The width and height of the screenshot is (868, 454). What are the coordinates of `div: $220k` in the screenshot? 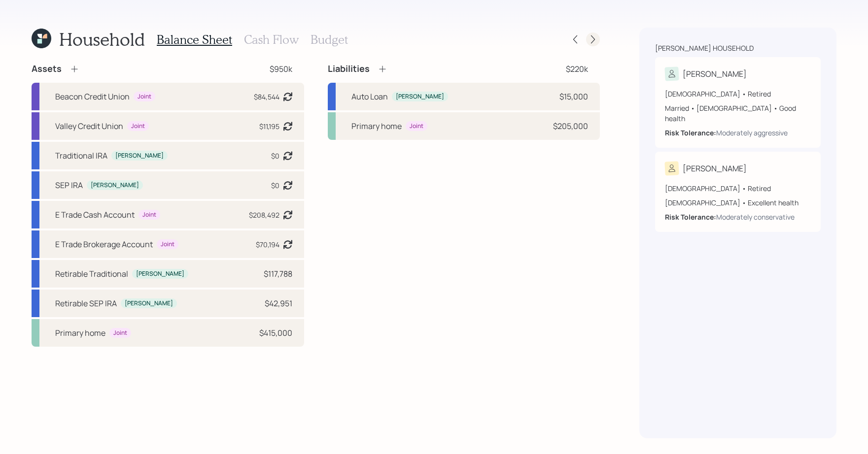 It's located at (577, 69).